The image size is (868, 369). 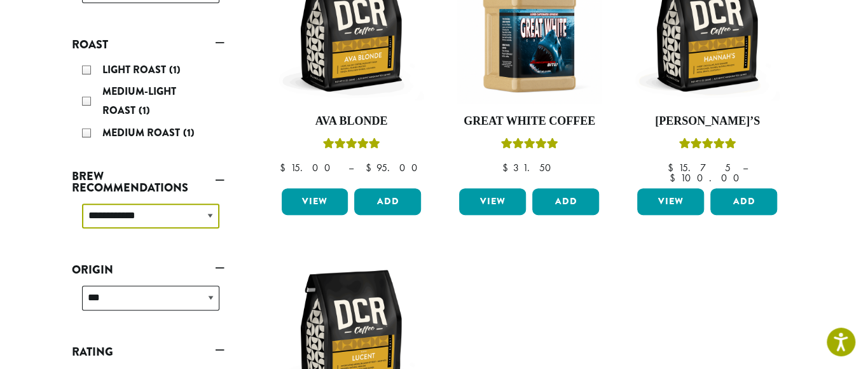 I want to click on span: Light Roast, so click(x=135, y=70).